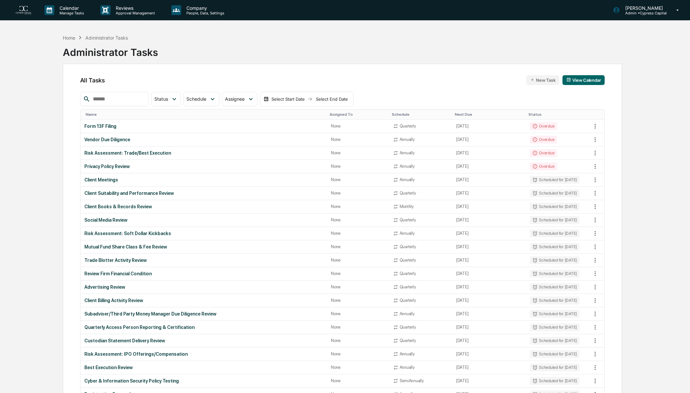 The height and width of the screenshot is (393, 690). Describe the element at coordinates (204, 153) in the screenshot. I see `div: Risk Assessment: Trade/Best Execution` at that location.